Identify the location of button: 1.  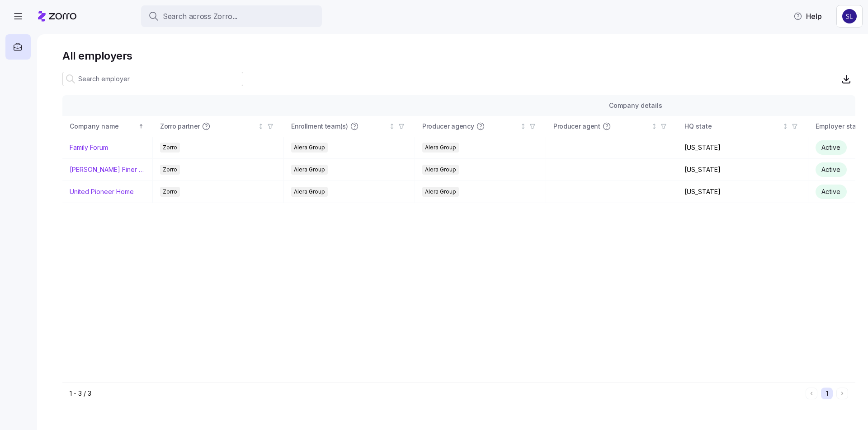
(827, 393).